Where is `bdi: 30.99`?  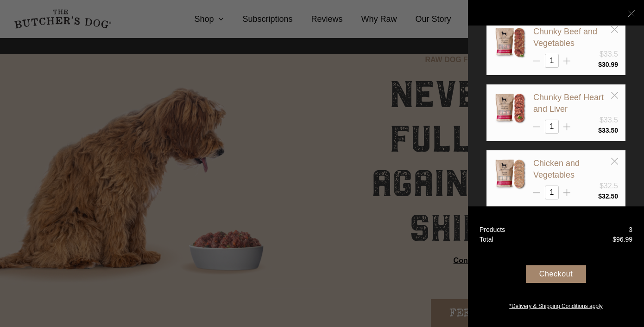
bdi: 30.99 is located at coordinates (608, 65).